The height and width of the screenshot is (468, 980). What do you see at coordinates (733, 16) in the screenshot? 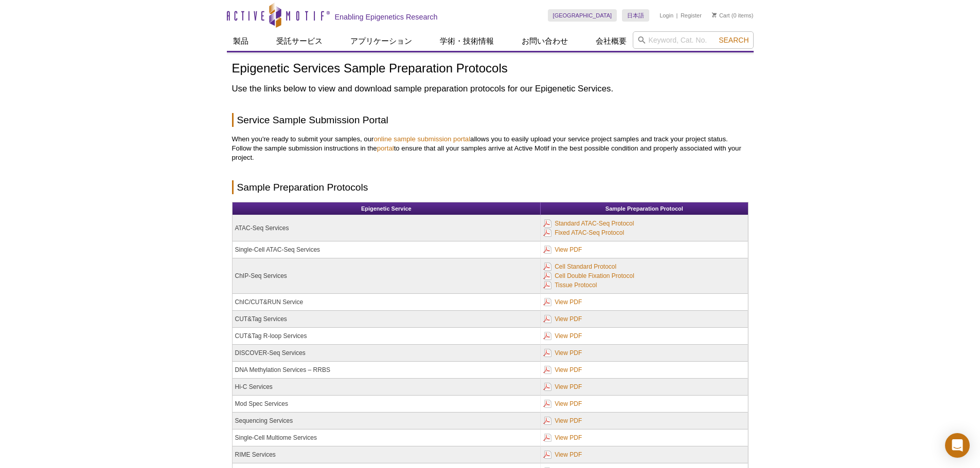
I see `li: (0 items)` at bounding box center [733, 16].